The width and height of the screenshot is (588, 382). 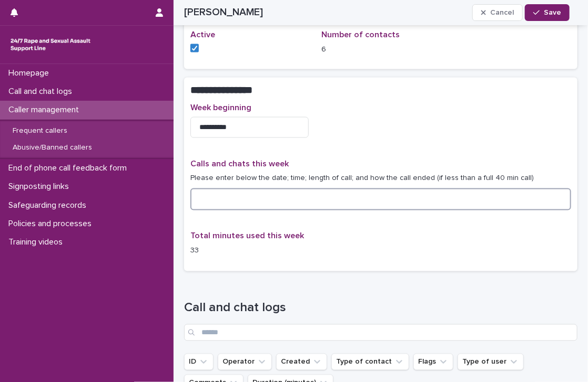 I want to click on button: Operator, so click(x=244, y=363).